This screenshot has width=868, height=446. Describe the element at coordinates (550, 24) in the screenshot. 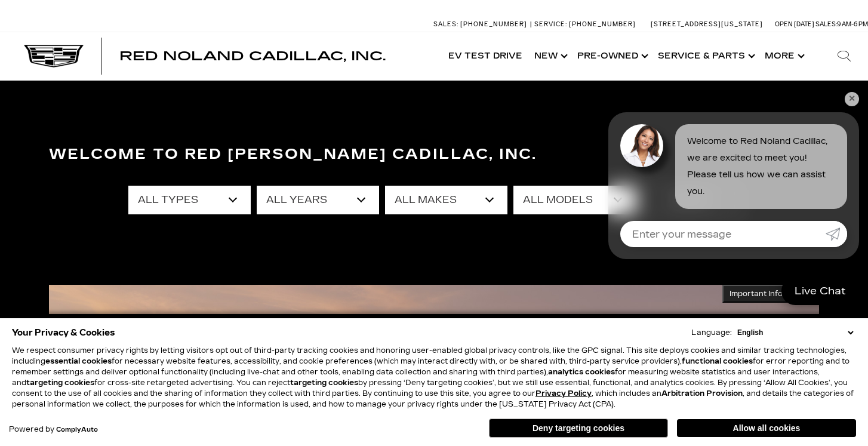

I see `span: Service:` at that location.